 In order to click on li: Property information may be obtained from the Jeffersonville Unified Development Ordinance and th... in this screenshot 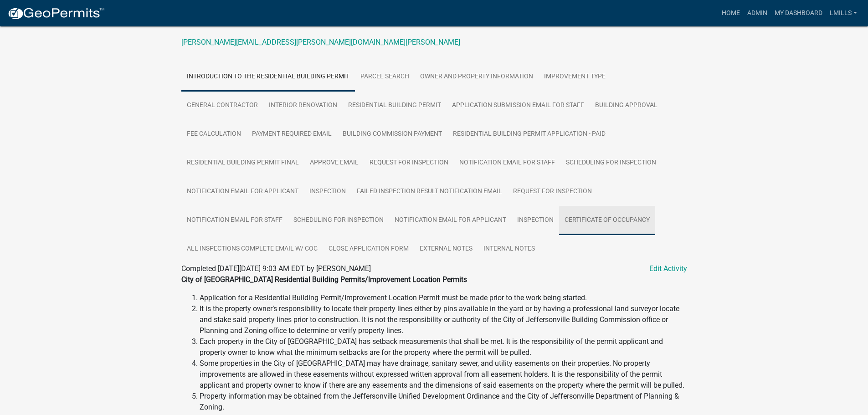, I will do `click(443, 402)`.